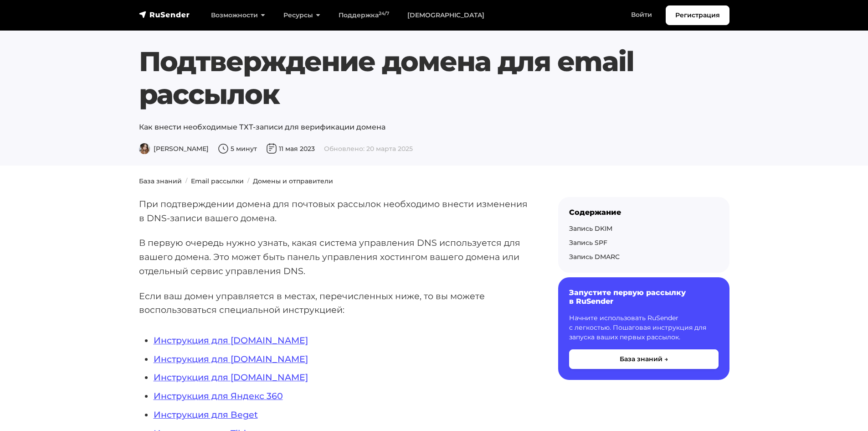 Image resolution: width=868 pixels, height=431 pixels. Describe the element at coordinates (434, 78) in the screenshot. I see `h1: Подтверждение домена для email рассылок` at that location.